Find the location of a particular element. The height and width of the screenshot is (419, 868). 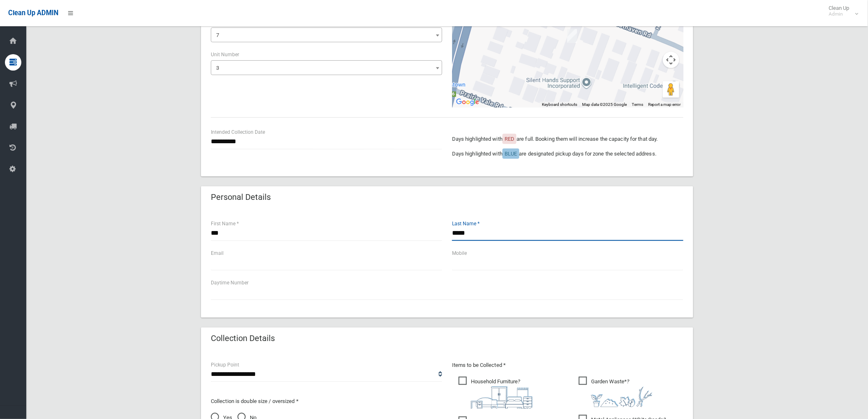

button: Drag Pegman onto the map to open Street View is located at coordinates (671, 89).